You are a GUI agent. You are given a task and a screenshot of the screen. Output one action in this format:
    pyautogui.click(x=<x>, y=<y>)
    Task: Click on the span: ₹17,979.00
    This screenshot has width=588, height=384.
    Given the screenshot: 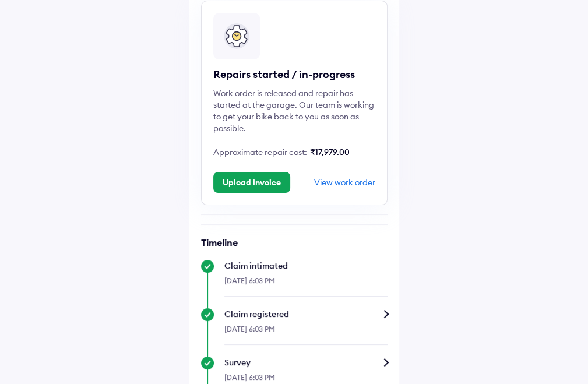 What is the action you would take?
    pyautogui.click(x=330, y=152)
    